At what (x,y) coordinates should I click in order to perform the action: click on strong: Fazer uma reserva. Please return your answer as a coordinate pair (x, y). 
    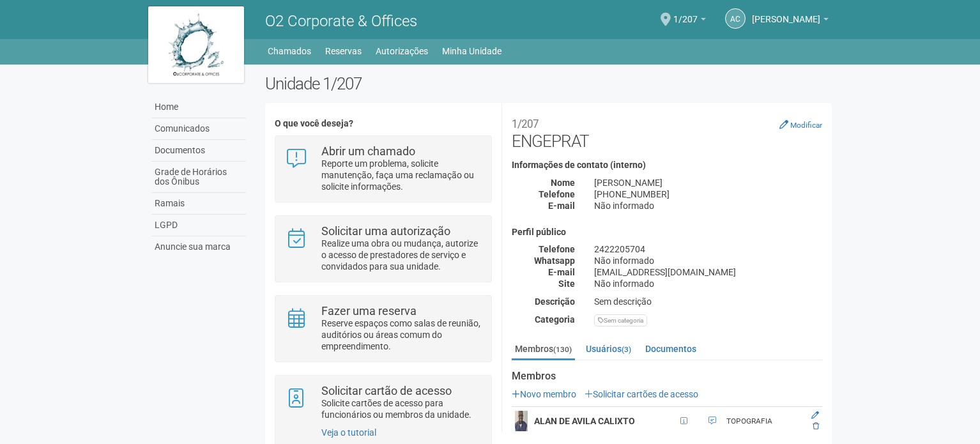
    Looking at the image, I should click on (368, 311).